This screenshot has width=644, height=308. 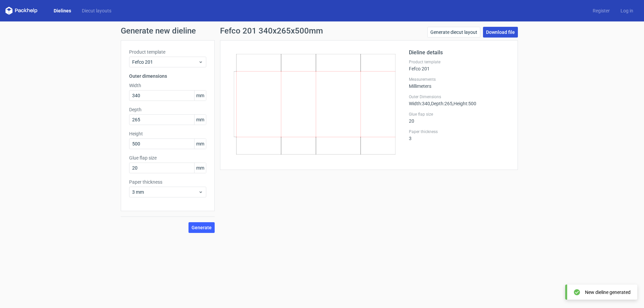 What do you see at coordinates (464, 104) in the screenshot?
I see `span: , Height : 500` at bounding box center [464, 104].